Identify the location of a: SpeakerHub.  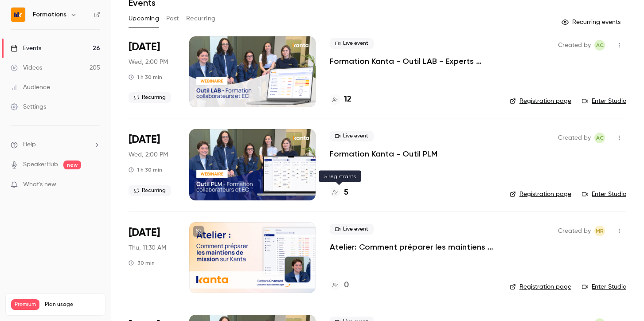
(40, 165).